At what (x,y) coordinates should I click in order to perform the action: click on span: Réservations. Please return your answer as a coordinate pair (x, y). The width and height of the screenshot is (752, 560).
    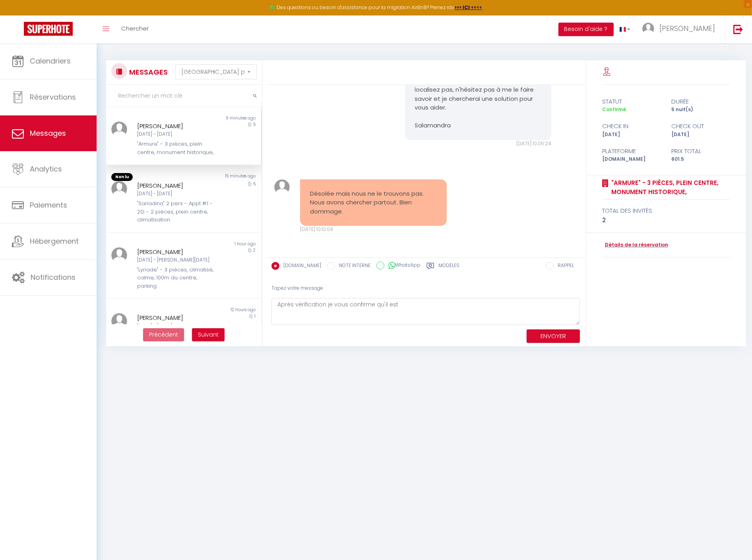
    Looking at the image, I should click on (53, 97).